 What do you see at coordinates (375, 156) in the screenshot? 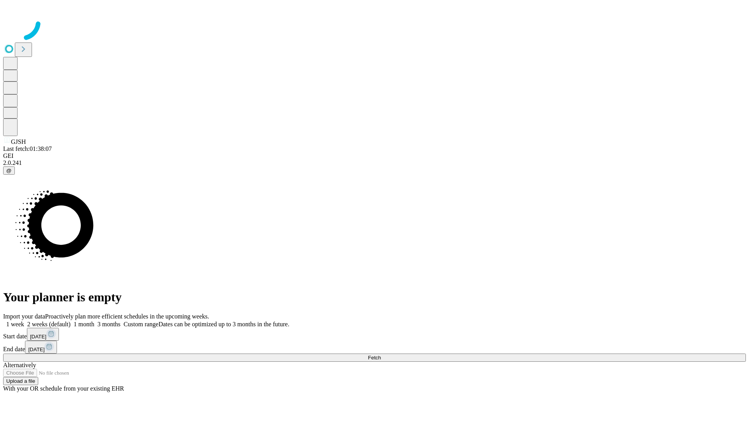
I see `div: GEI` at bounding box center [375, 156].